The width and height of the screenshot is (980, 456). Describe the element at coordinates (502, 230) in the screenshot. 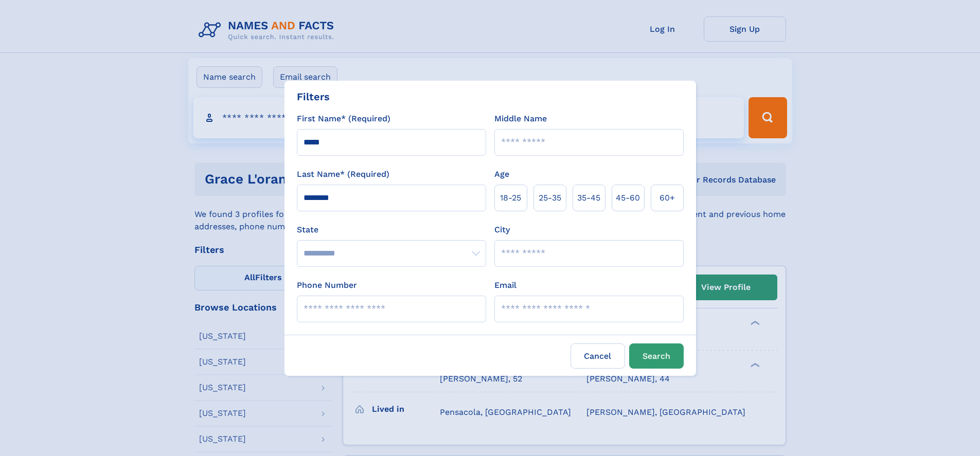

I see `label: City` at that location.